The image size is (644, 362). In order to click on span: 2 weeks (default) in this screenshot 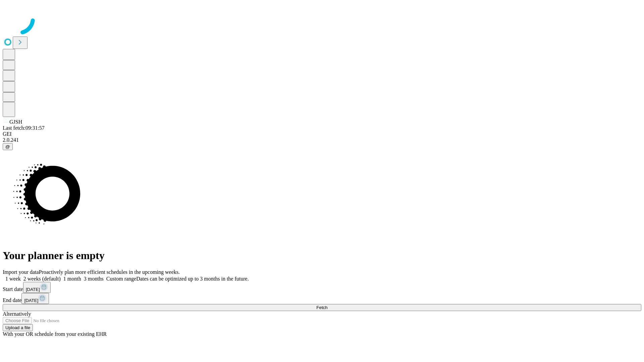, I will do `click(42, 278)`.